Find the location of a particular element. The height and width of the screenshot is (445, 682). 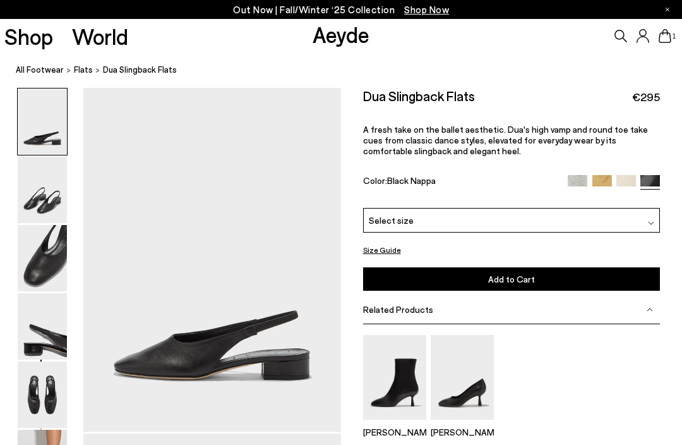

span: Add to Cart is located at coordinates (512, 279).